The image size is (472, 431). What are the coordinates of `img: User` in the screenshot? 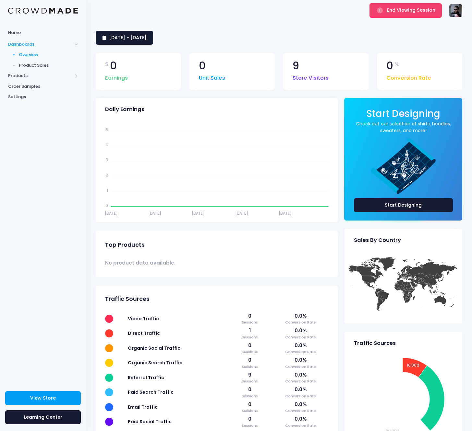 It's located at (455, 11).